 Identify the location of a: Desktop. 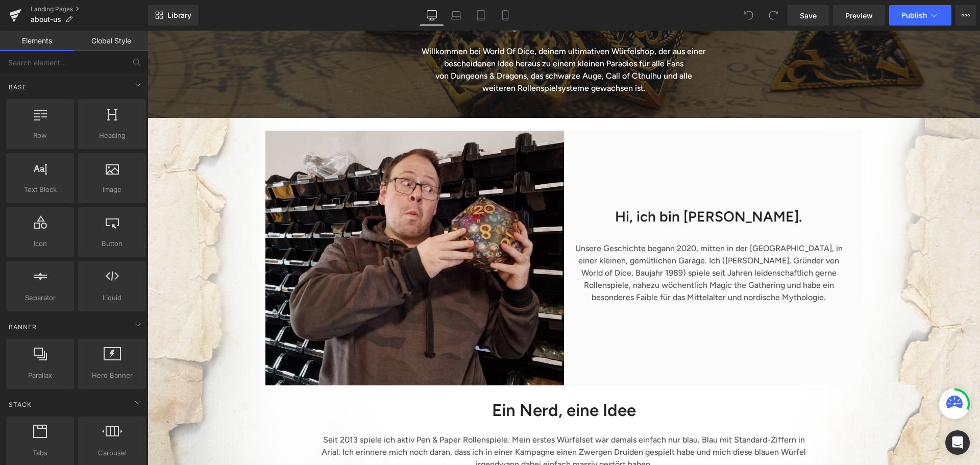
(432, 16).